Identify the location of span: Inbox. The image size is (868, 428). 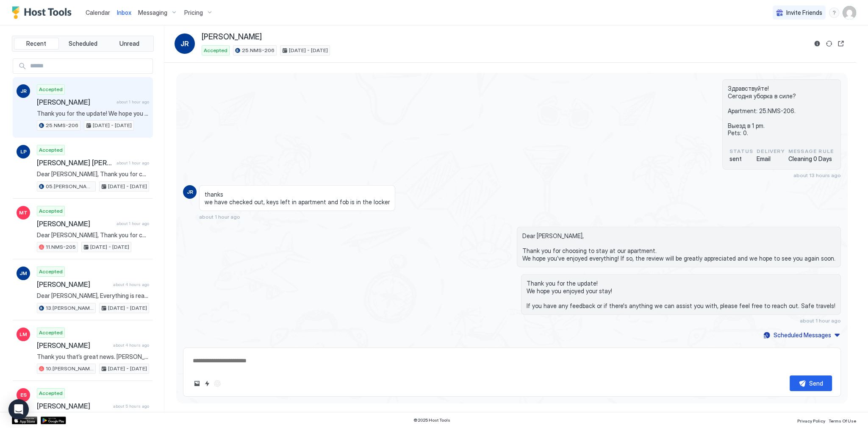
(124, 13).